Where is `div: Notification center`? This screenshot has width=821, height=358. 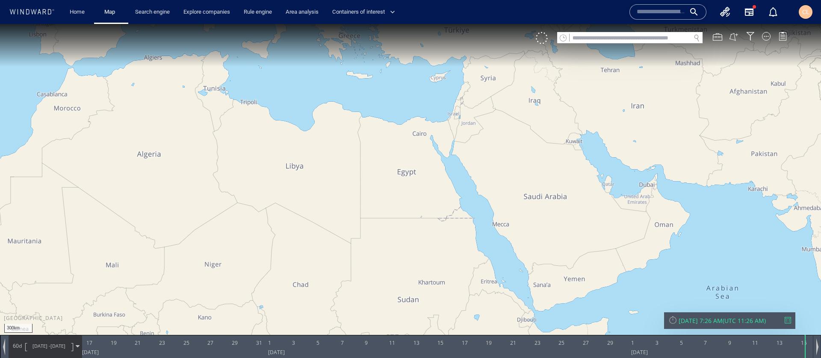 div: Notification center is located at coordinates (773, 12).